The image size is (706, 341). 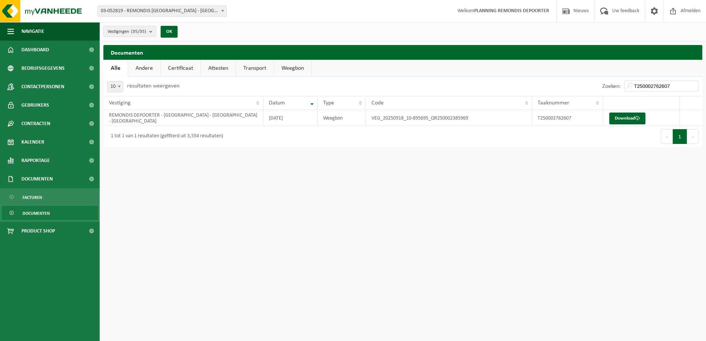 I want to click on span: 03-052819 - REMONDIS WEST-VLAANDEREN - OOSTENDE, so click(x=162, y=11).